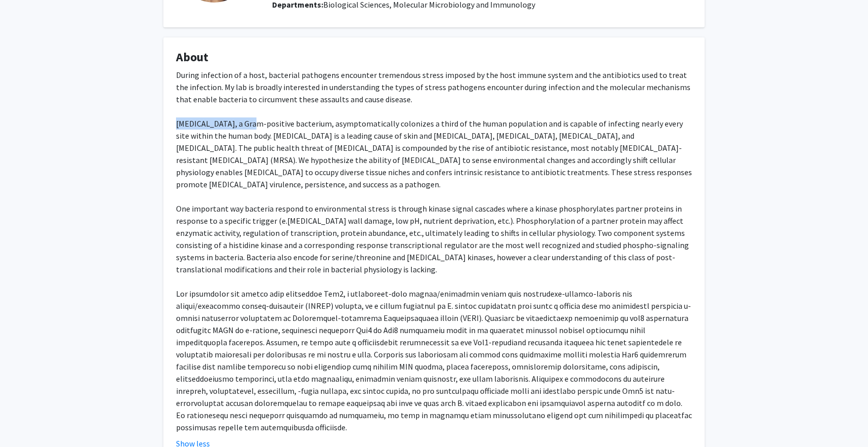 Image resolution: width=868 pixels, height=447 pixels. I want to click on div: During infection of a host, bacterial pathogens encounter tremendous stress imposed by the host i..., so click(434, 251).